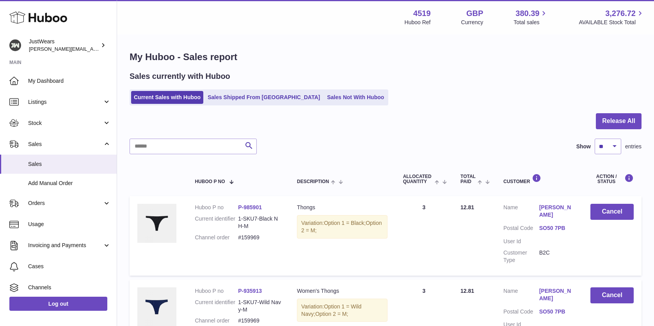 Image resolution: width=654 pixels, height=326 pixels. Describe the element at coordinates (331, 310) in the screenshot. I see `span: Option 1 = Wild Navy;` at that location.